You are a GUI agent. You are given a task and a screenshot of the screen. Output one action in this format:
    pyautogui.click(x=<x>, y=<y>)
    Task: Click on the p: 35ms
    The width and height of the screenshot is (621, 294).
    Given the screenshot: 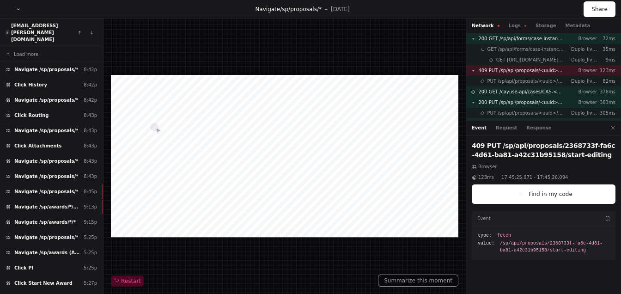 What is the action you would take?
    pyautogui.click(x=606, y=49)
    